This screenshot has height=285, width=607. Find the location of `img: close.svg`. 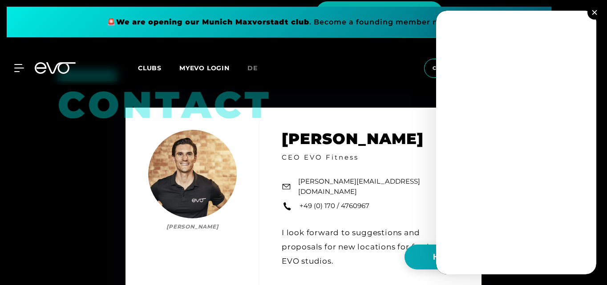

img: close.svg is located at coordinates (594, 12).